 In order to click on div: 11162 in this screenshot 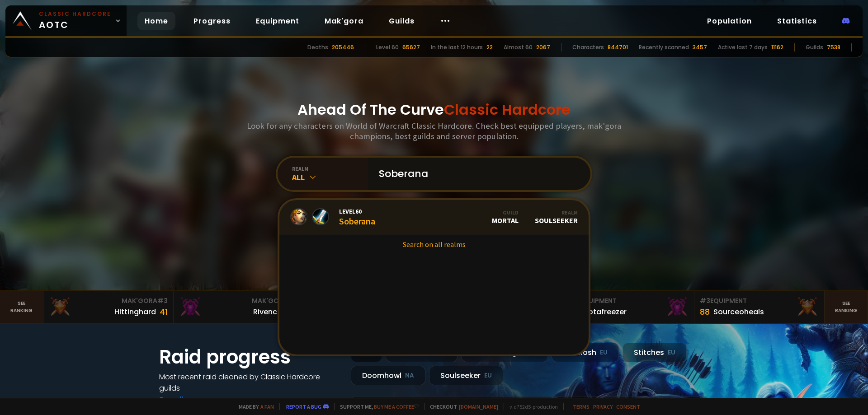, I will do `click(777, 47)`.